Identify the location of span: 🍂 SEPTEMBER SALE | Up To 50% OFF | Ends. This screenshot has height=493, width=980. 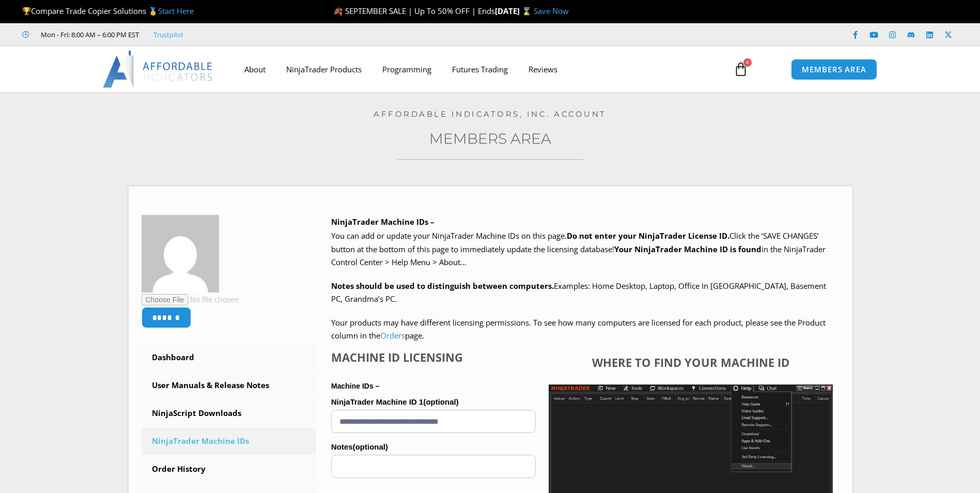
(414, 11).